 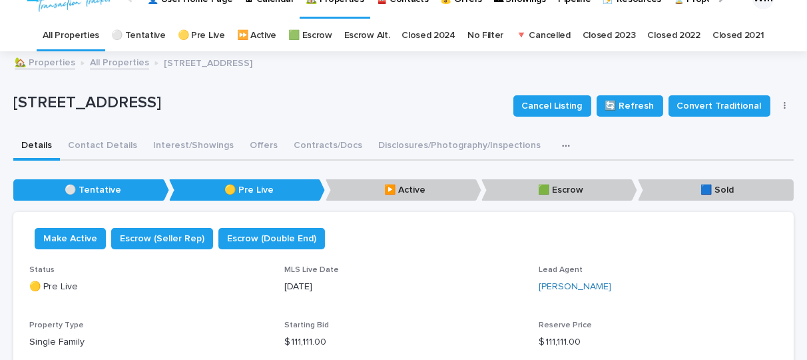 I want to click on a: 🏡 Properties, so click(x=45, y=61).